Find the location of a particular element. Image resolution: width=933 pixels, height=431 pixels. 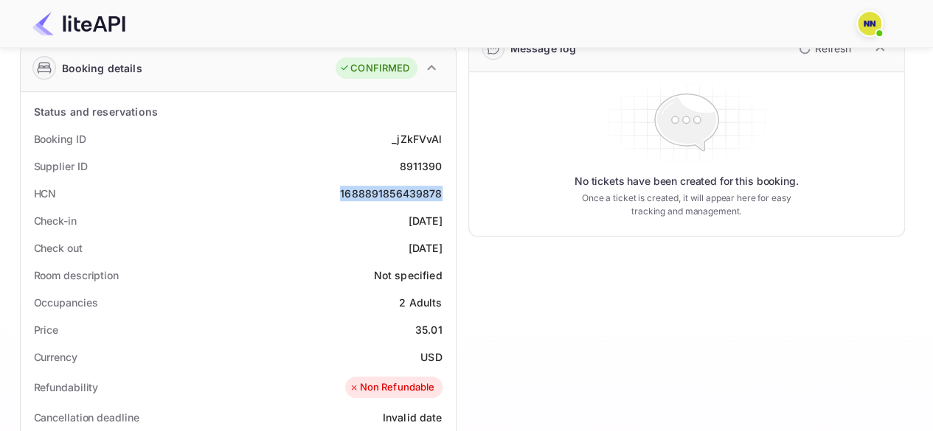

div: Non Refundable is located at coordinates (392, 388).